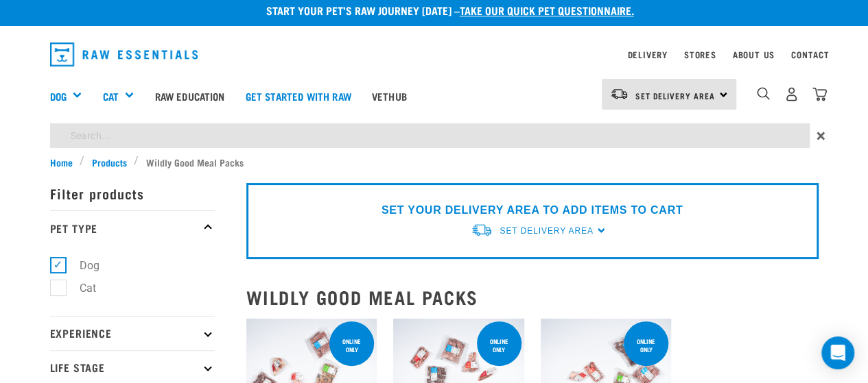 The height and width of the screenshot is (383, 868). What do you see at coordinates (434, 54) in the screenshot?
I see `nav: dropdown navigation` at bounding box center [434, 54].